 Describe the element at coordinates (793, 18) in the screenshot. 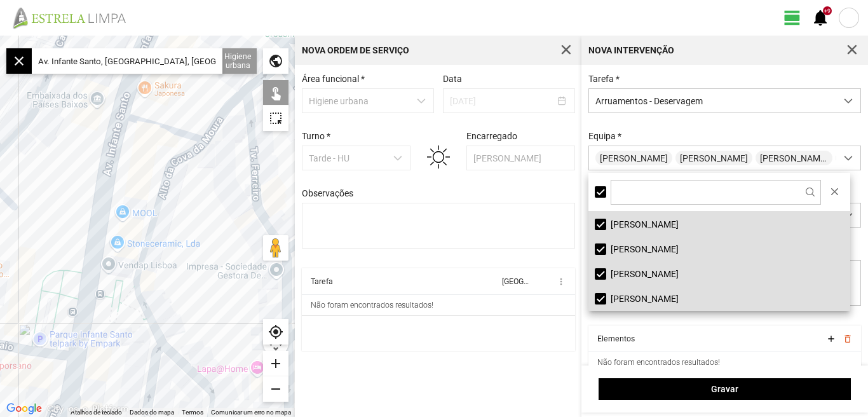

I see `span: view_day` at that location.